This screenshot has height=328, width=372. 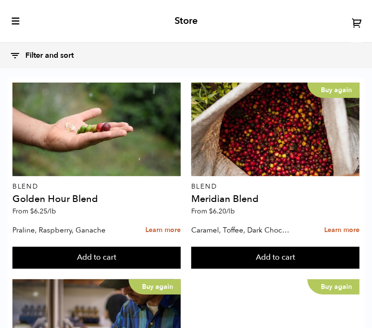 I want to click on h4: Golden Hour Blend, so click(x=97, y=199).